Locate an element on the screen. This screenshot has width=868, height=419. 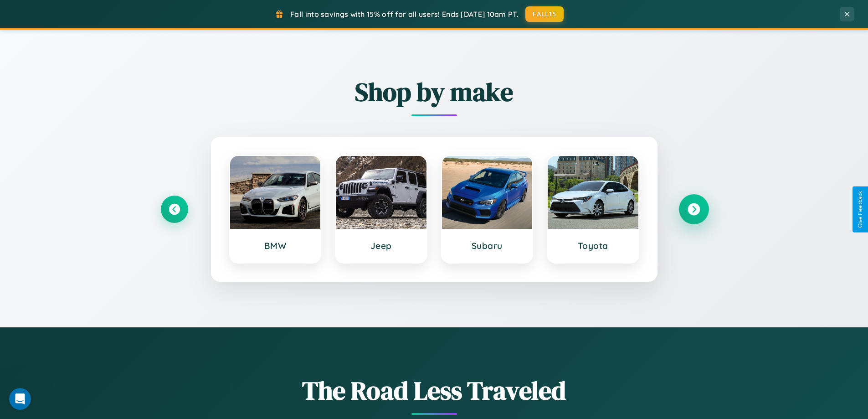
h3: Toyota is located at coordinates (593, 246).